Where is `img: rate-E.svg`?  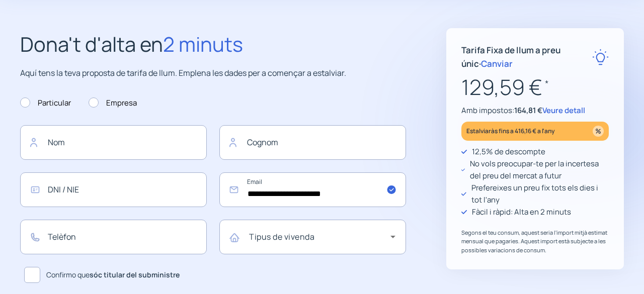
img: rate-E.svg is located at coordinates (600, 57).